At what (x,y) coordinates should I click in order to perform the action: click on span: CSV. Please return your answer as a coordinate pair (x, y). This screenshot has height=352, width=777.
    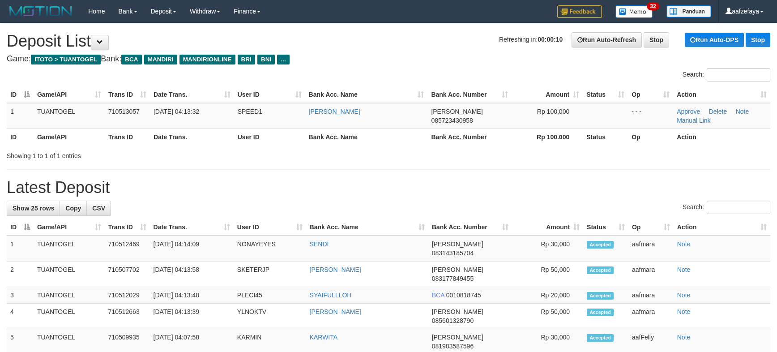
    Looking at the image, I should click on (98, 208).